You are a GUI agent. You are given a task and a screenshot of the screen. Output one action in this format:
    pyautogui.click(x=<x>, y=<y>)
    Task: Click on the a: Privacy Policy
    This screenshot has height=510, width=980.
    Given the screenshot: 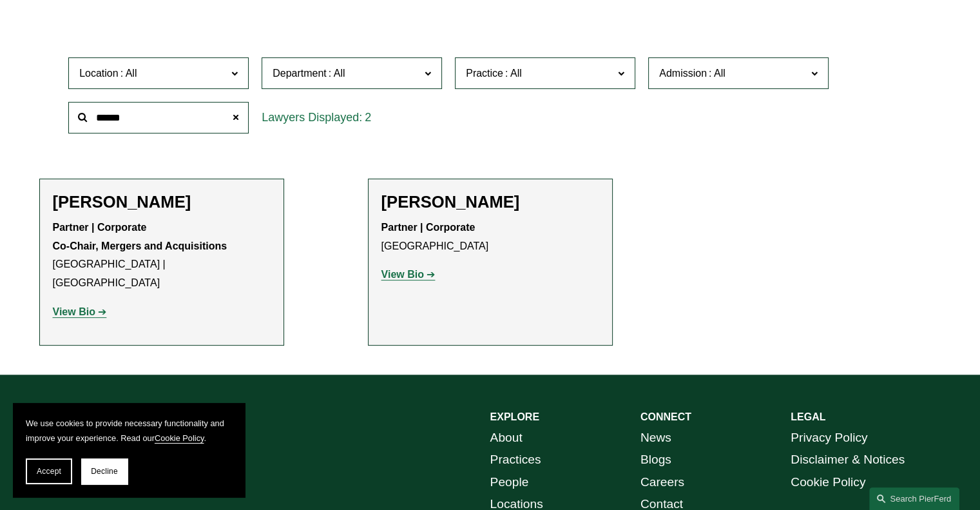 What is the action you would take?
    pyautogui.click(x=828, y=438)
    